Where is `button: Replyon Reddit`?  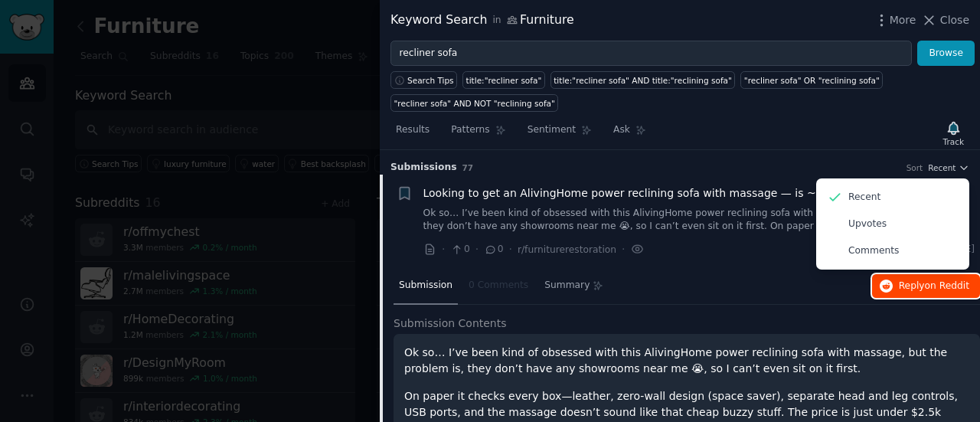 button: Replyon Reddit is located at coordinates (926, 286).